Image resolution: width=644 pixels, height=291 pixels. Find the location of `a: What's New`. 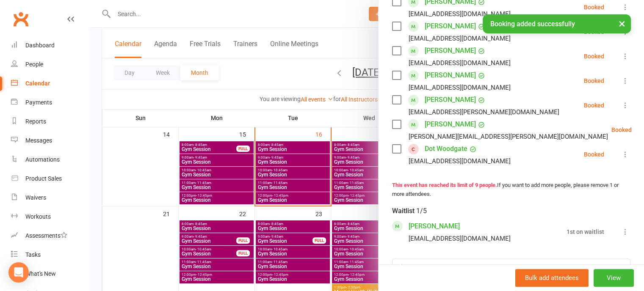

a: What's New is located at coordinates (50, 274).